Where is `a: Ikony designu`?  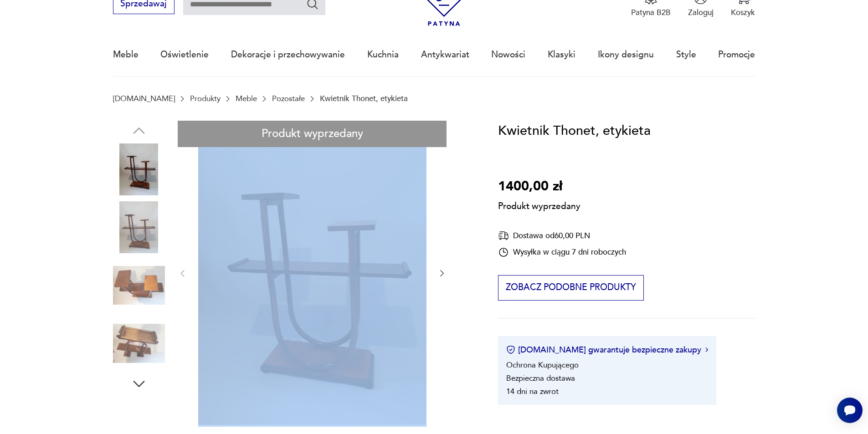 a: Ikony designu is located at coordinates (626, 55).